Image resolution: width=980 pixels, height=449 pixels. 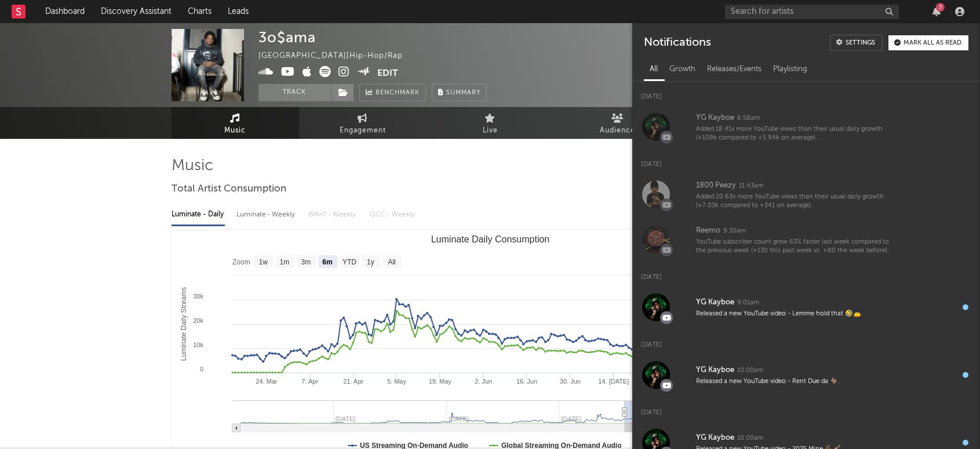 What do you see at coordinates (235, 131) in the screenshot?
I see `span: Music` at bounding box center [235, 131].